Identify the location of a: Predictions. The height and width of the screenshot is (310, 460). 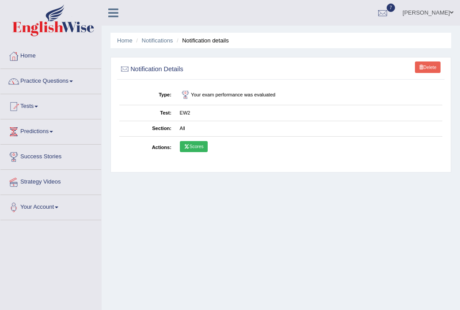
(51, 130).